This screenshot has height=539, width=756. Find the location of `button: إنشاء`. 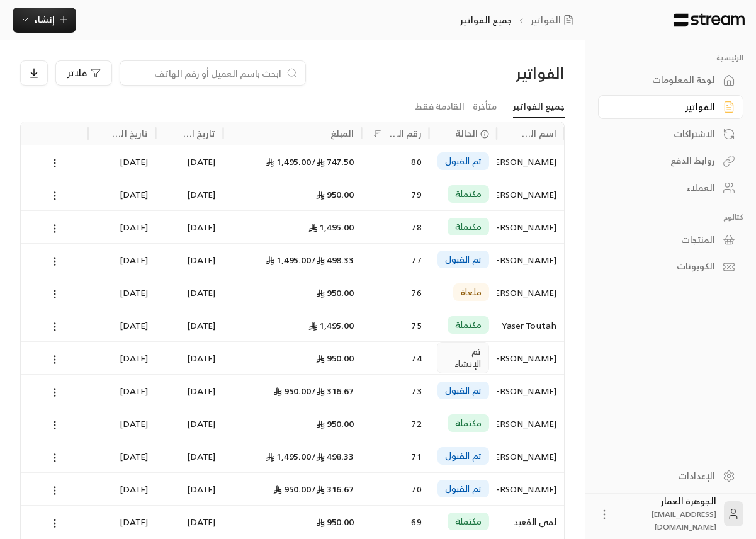

button: إنشاء is located at coordinates (44, 20).